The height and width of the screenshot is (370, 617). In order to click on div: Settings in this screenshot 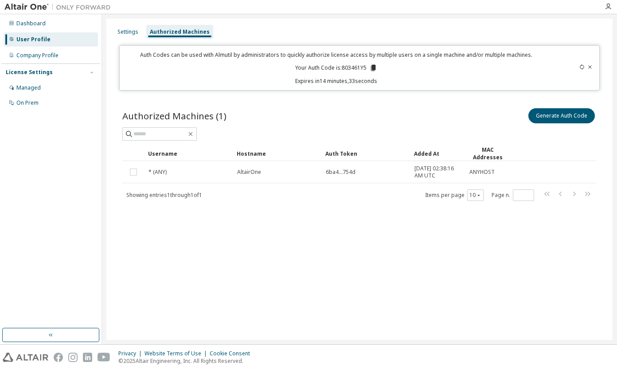, I will do `click(128, 32)`.